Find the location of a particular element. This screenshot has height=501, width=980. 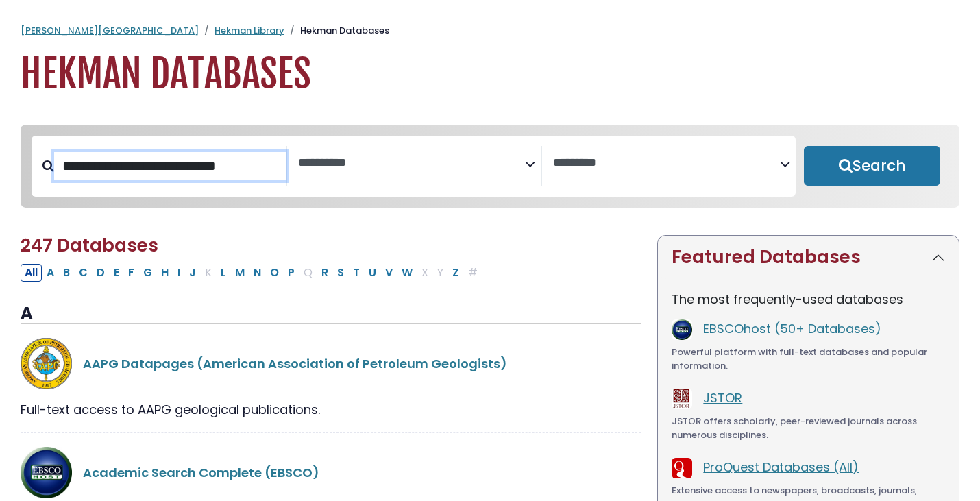

a: Hekman Library is located at coordinates (249, 30).